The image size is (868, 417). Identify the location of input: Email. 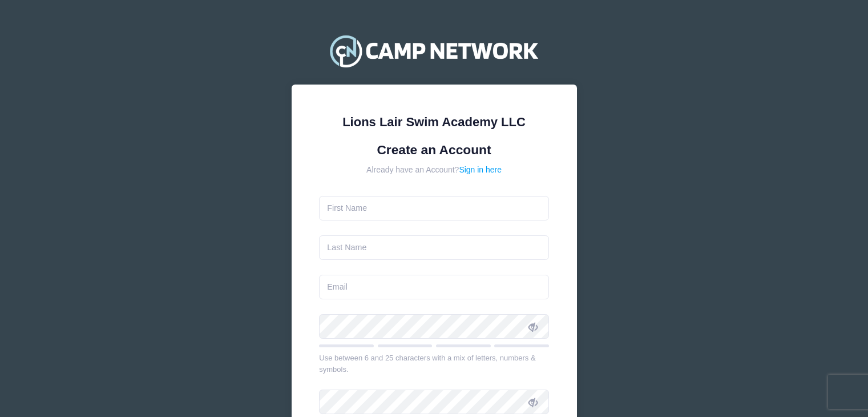
(433, 287).